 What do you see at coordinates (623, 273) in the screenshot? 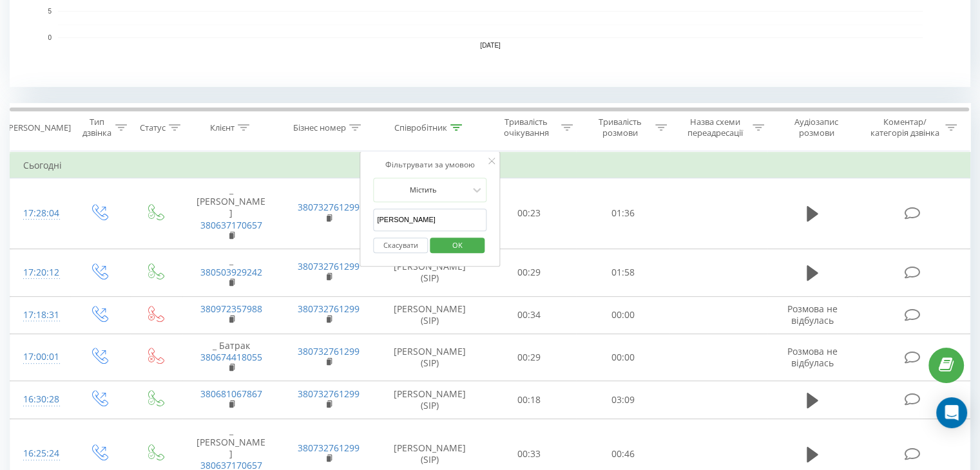
I see `td: 01:58` at bounding box center [623, 273].